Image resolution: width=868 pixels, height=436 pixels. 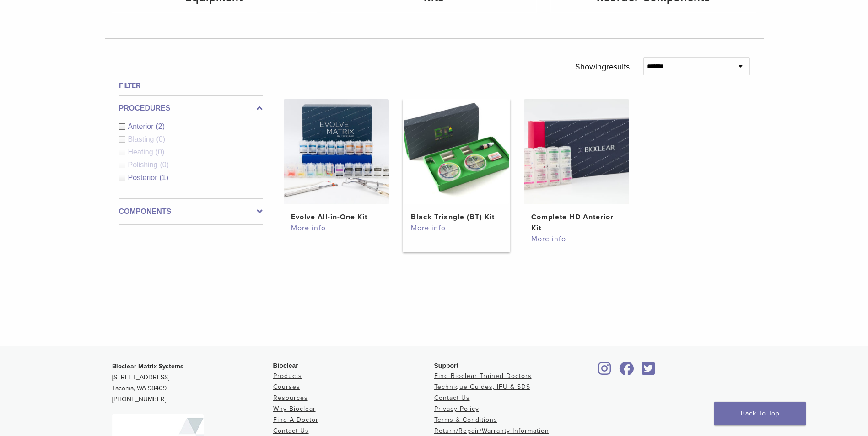 What do you see at coordinates (576, 222) in the screenshot?
I see `h2: Complete HD Anterior Kit` at bounding box center [576, 222].